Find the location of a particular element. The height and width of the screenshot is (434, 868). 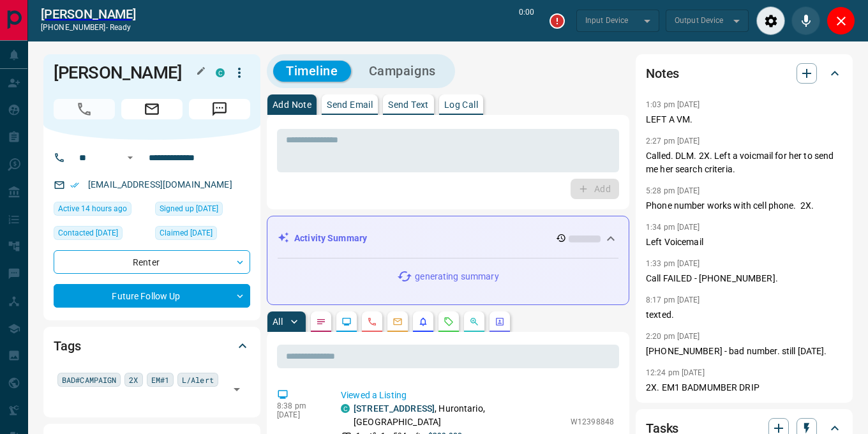

p: Activity Summary is located at coordinates (330, 238).